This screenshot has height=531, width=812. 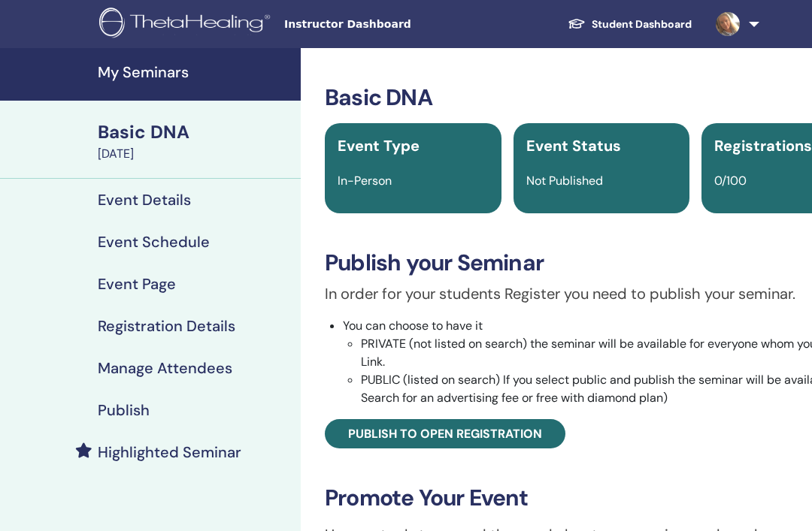 I want to click on h4: My Seminars, so click(x=195, y=72).